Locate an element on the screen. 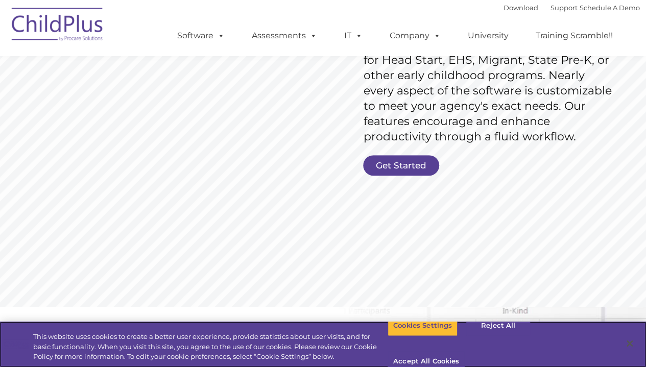 The image size is (646, 367). a: Software is located at coordinates (201, 36).